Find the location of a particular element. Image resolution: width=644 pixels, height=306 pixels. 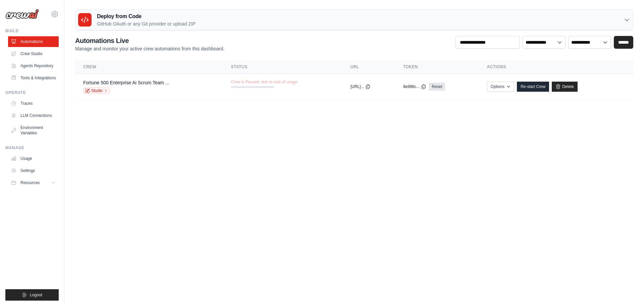

button: Resources is located at coordinates (33, 183).